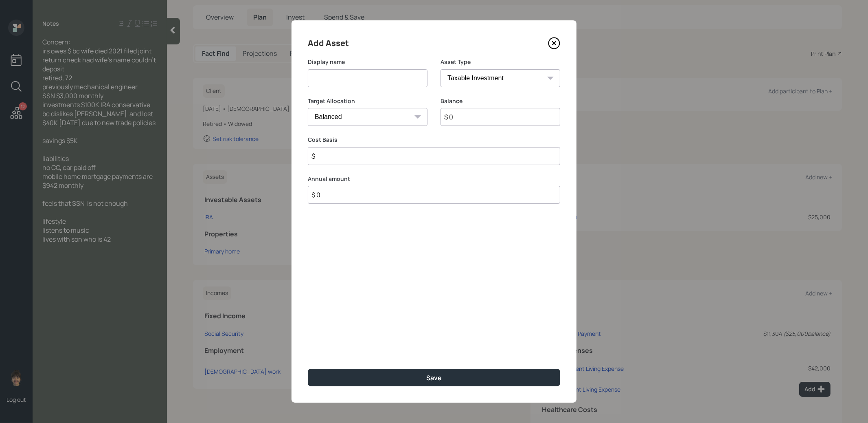  Describe the element at coordinates (501, 62) in the screenshot. I see `label: Asset Type` at that location.